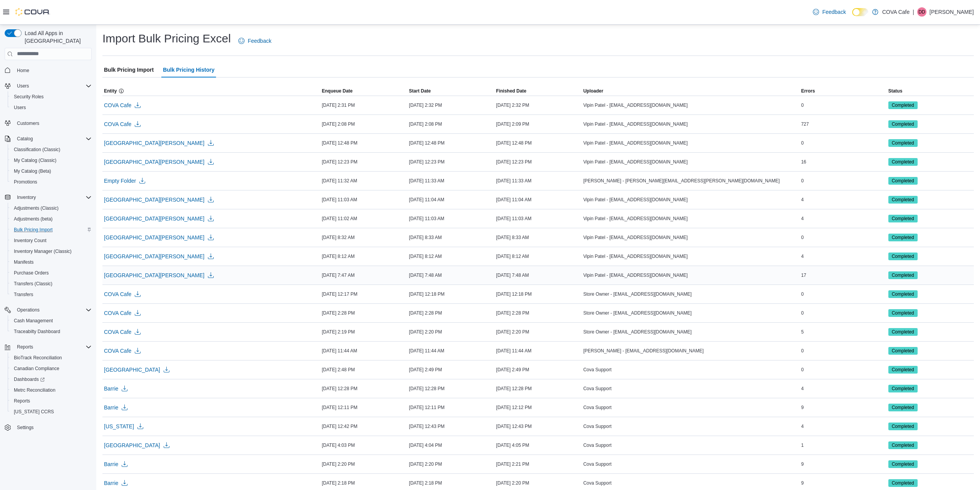 This screenshot has width=980, height=490. I want to click on a: Inventory Count, so click(30, 241).